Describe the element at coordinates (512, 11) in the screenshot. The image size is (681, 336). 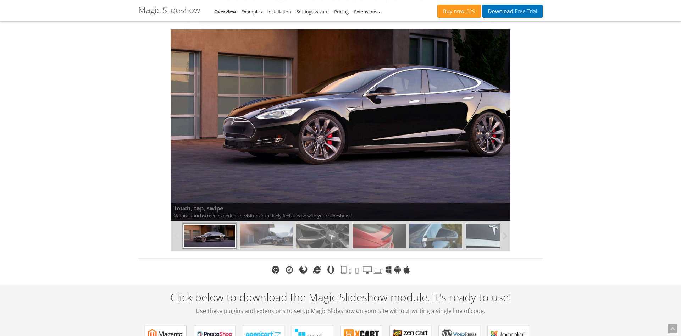
I see `a: DownloadFree Trial` at that location.